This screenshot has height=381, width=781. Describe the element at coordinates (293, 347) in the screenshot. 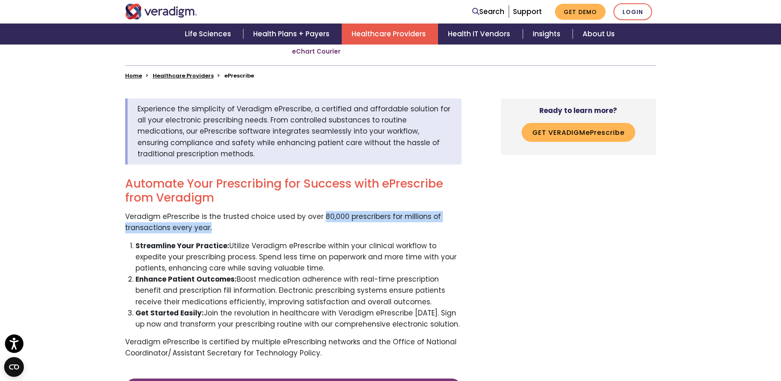

I see `p: Veradigm ePrescribe is certified by multiple ePrescribing networks and the Office of National Coo...` at that location.